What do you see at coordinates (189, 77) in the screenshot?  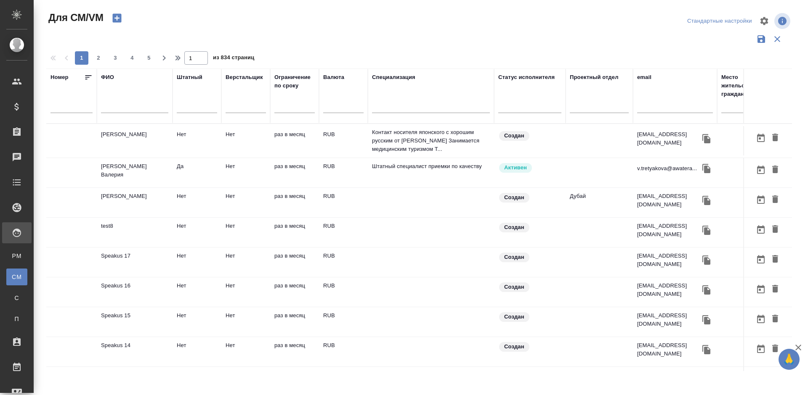 I see `div: Штатный` at bounding box center [189, 77].